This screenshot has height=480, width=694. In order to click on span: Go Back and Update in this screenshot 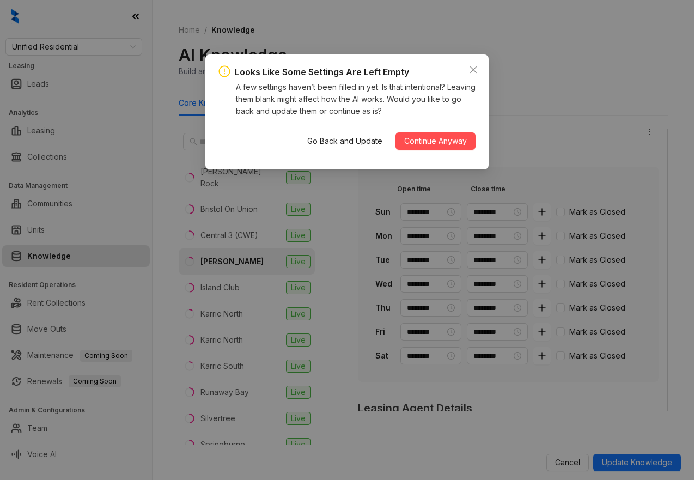, I will do `click(345, 141)`.